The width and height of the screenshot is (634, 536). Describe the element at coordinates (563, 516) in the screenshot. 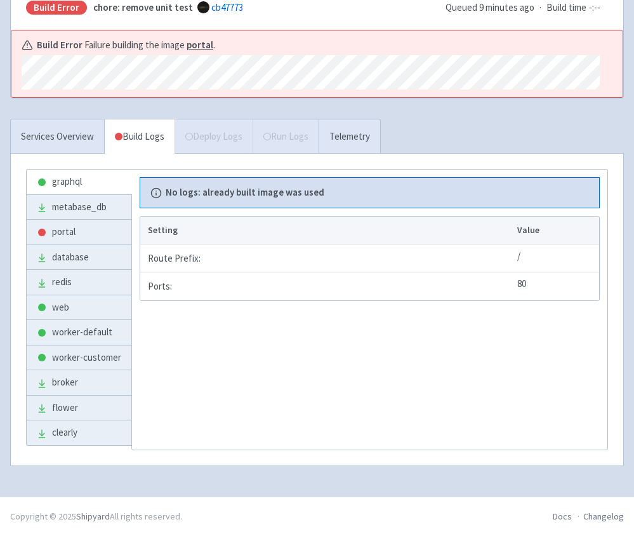

I see `a: Docs` at that location.